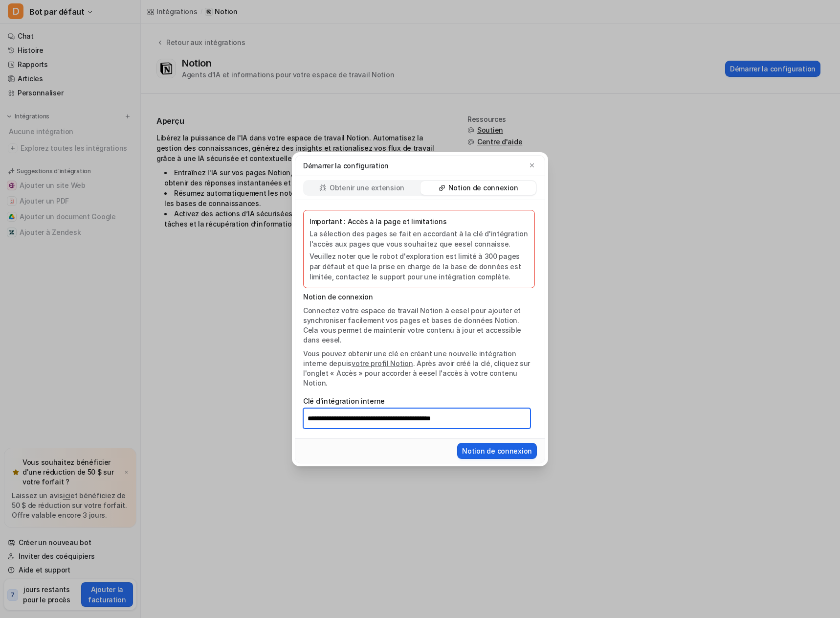 This screenshot has width=840, height=618. What do you see at coordinates (496, 450) in the screenshot?
I see `button: Notion de connexion` at bounding box center [496, 450].